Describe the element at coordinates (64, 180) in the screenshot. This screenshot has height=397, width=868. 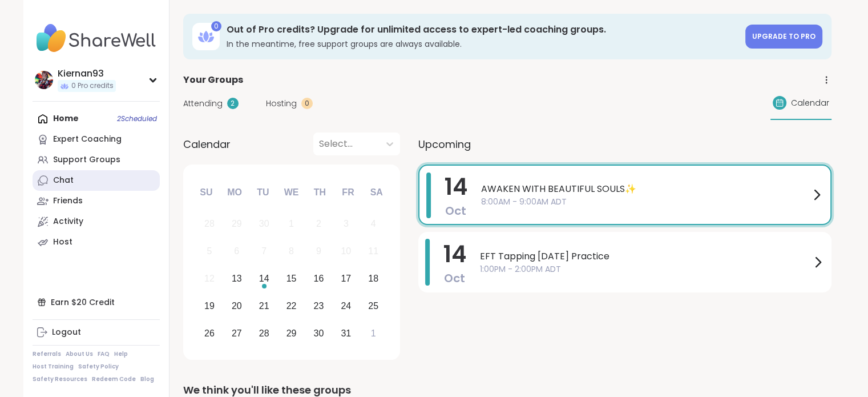
I see `div: Chat` at that location.